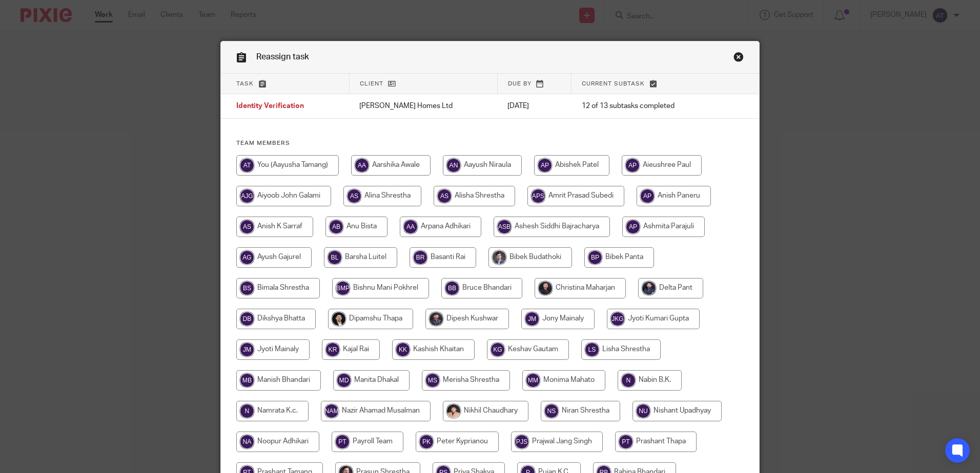  I want to click on span: Current subtask, so click(613, 83).